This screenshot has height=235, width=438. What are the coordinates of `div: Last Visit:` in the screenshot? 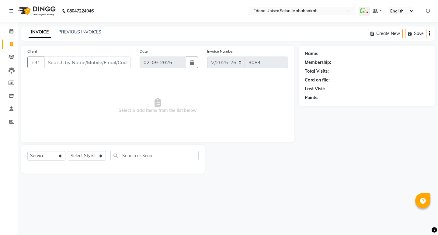 It's located at (315, 89).